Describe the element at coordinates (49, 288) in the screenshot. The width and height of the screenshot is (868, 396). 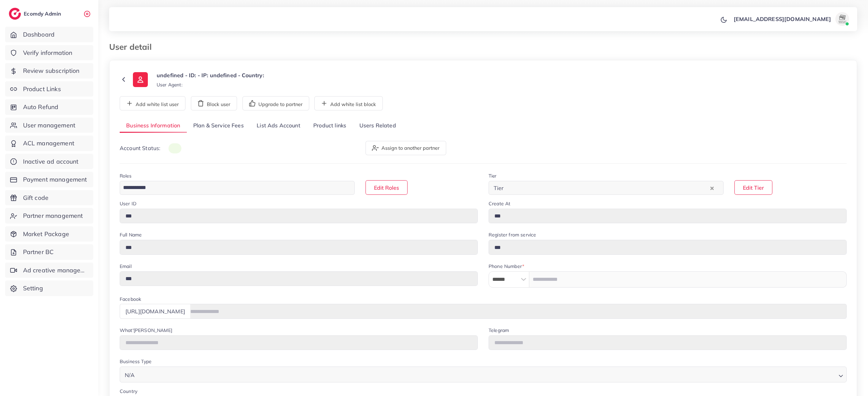
I see `a: Setting` at that location.